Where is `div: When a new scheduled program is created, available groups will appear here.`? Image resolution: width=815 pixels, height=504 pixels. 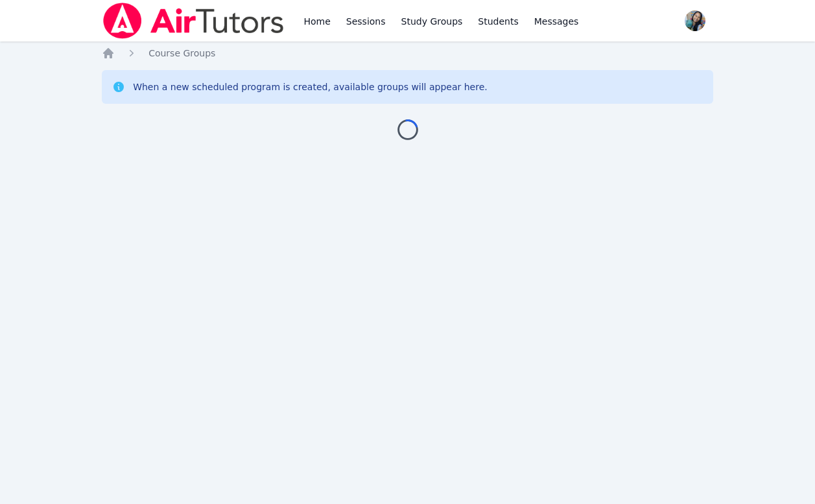 div: When a new scheduled program is created, available groups will appear here. is located at coordinates (310, 87).